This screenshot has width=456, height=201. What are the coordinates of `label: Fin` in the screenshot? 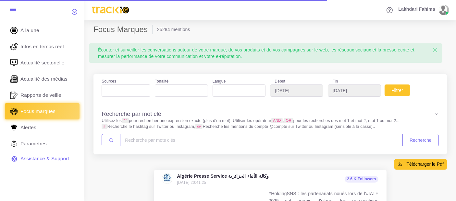 It's located at (354, 81).